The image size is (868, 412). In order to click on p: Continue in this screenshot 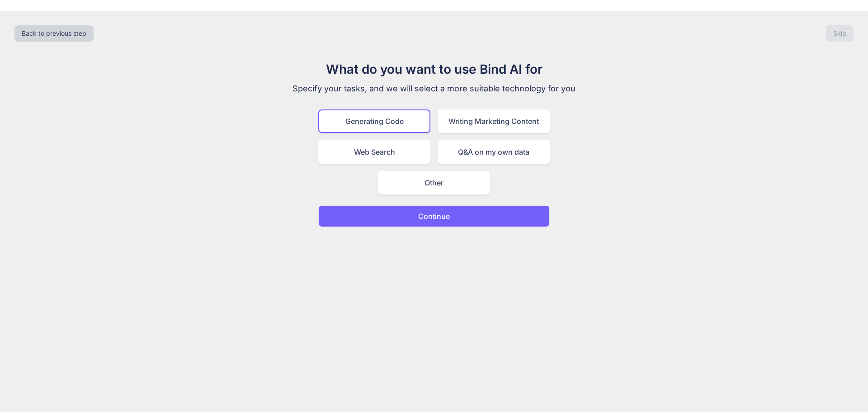, I will do `click(434, 216)`.